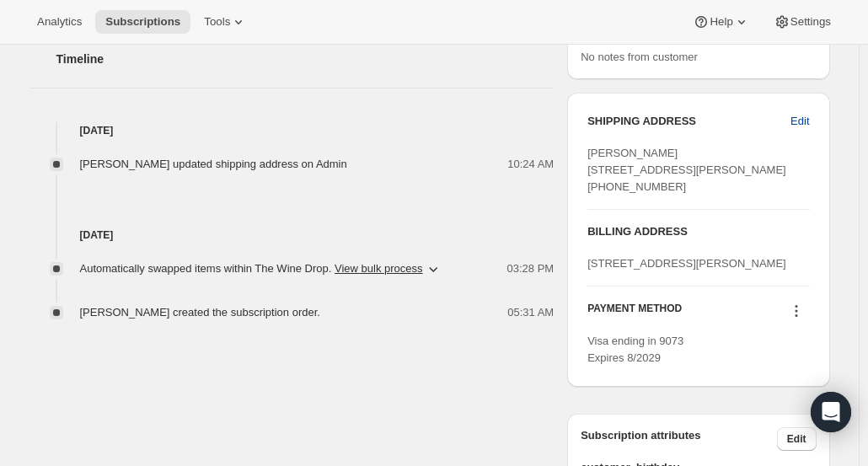  I want to click on button: Settings, so click(802, 22).